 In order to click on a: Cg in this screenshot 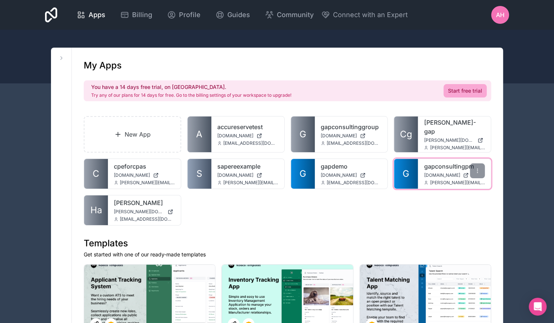, I will do `click(406, 134)`.